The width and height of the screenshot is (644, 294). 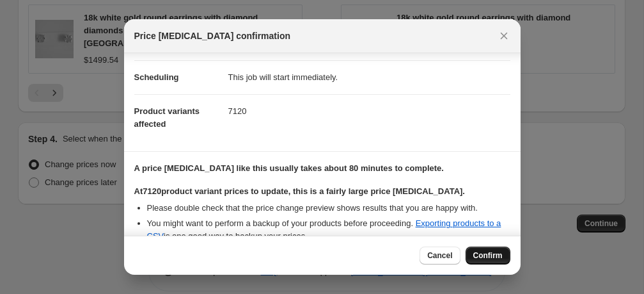 I want to click on span: Product variants affected, so click(x=167, y=117).